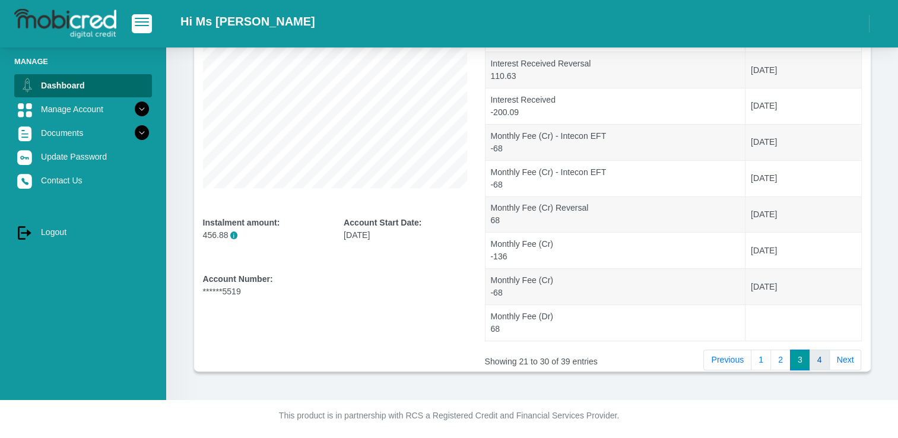 The height and width of the screenshot is (438, 898). Describe the element at coordinates (615, 106) in the screenshot. I see `td: Interest Received -200.09` at that location.